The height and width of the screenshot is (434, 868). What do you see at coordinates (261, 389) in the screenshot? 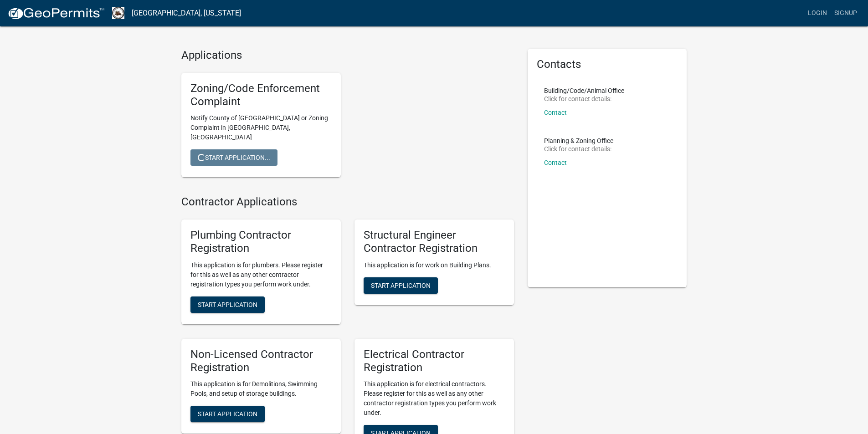
I see `p: This application is for Demolitions, Swimming Pools, and setup of storage buildings.` at bounding box center [261, 389].